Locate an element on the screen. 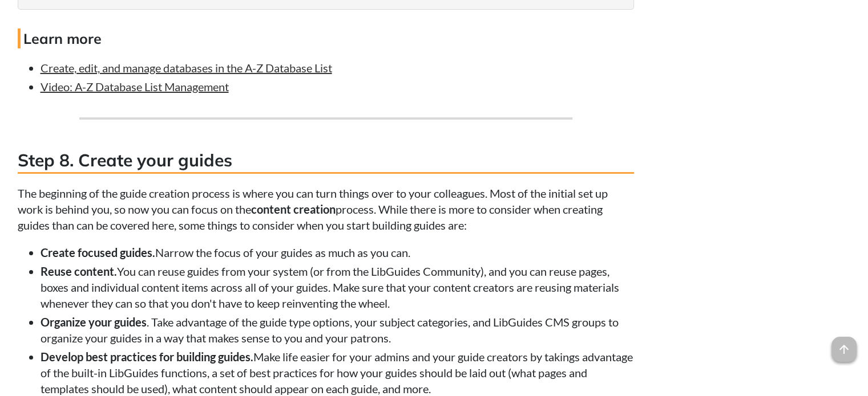 Image resolution: width=868 pixels, height=396 pixels. strong: Develop best practices for building guides. is located at coordinates (146, 357).